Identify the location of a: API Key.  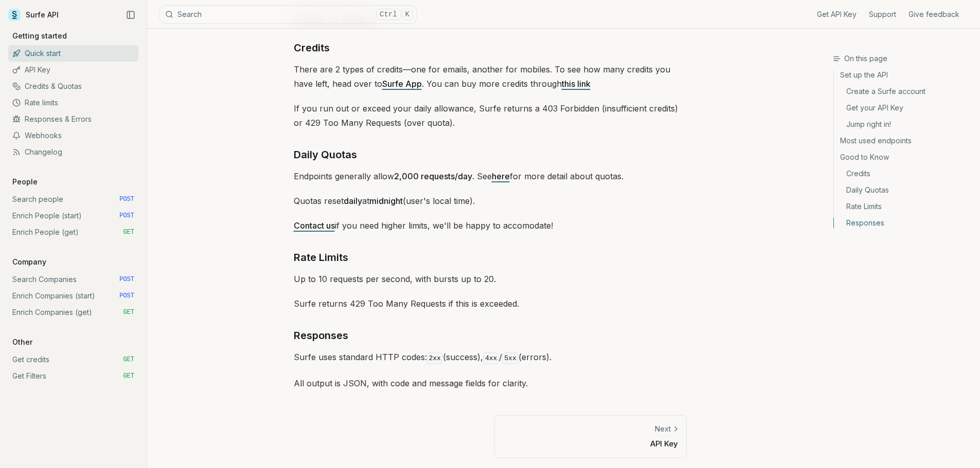
(73, 70).